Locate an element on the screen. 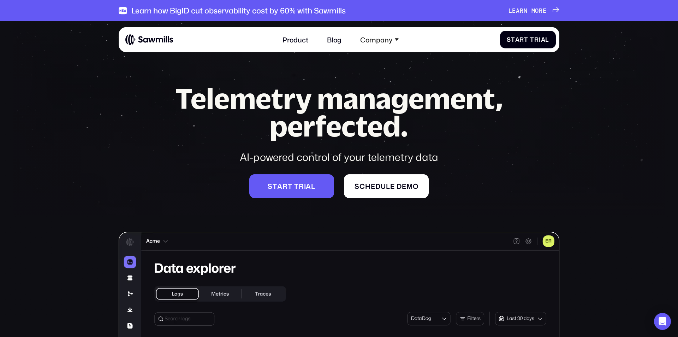 The height and width of the screenshot is (337, 678). a: Scheduledemo is located at coordinates (386, 186).